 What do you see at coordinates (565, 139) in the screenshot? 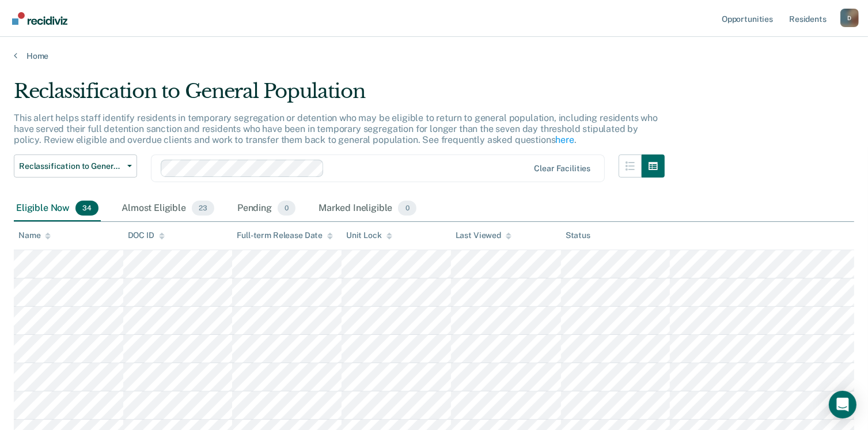
I see `a: here` at bounding box center [565, 139].